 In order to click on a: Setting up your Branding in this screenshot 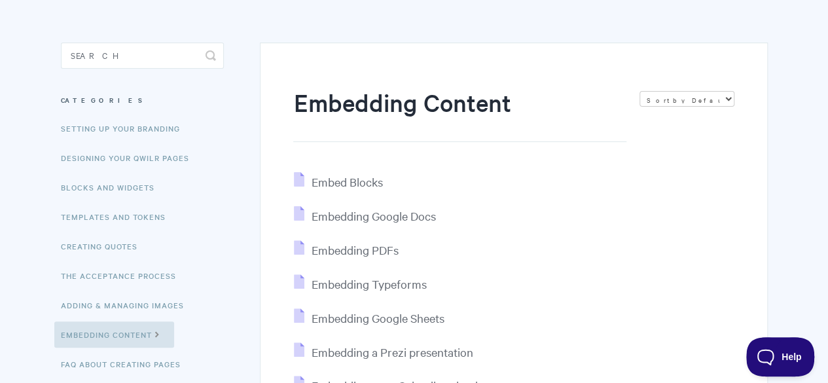, I will do `click(125, 128)`.